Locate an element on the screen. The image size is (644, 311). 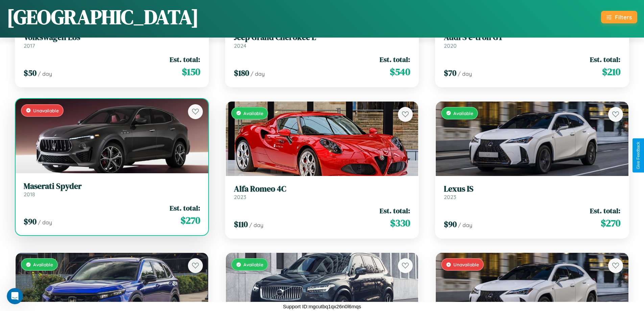
h3: Maserati Spyder is located at coordinates (112, 186).